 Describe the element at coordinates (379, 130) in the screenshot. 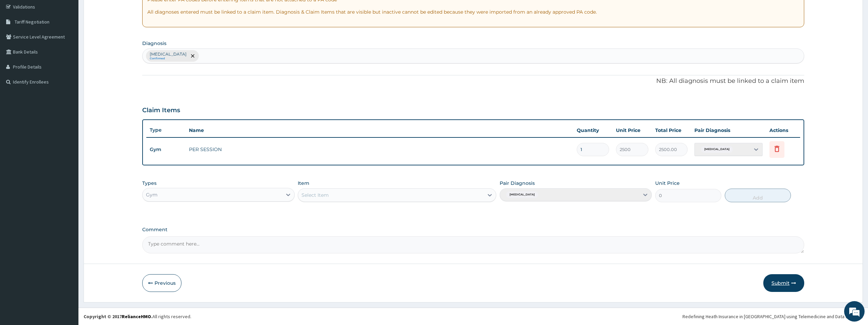

I see `th: Name` at that location.